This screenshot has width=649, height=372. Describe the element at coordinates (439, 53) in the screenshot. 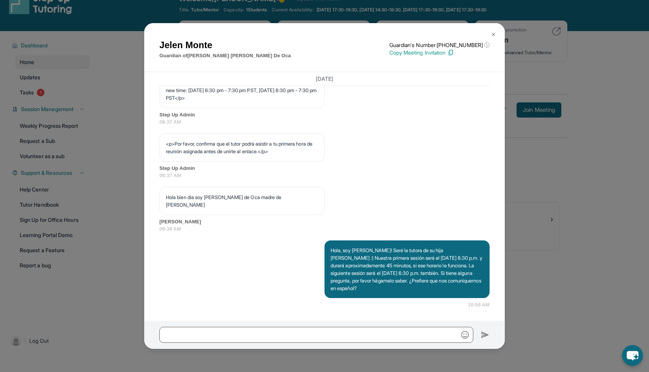

I see `p: Copy Meeting Invitation` at that location.